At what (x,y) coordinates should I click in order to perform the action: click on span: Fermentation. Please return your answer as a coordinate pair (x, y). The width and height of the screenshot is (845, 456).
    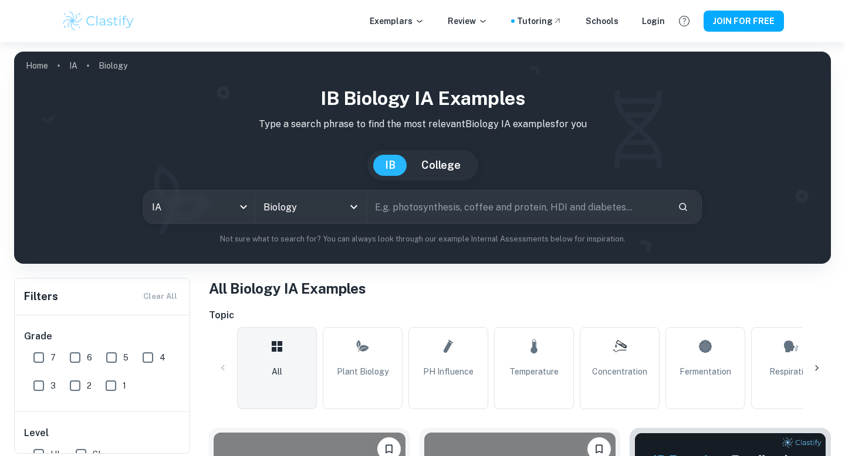
    Looking at the image, I should click on (705, 372).